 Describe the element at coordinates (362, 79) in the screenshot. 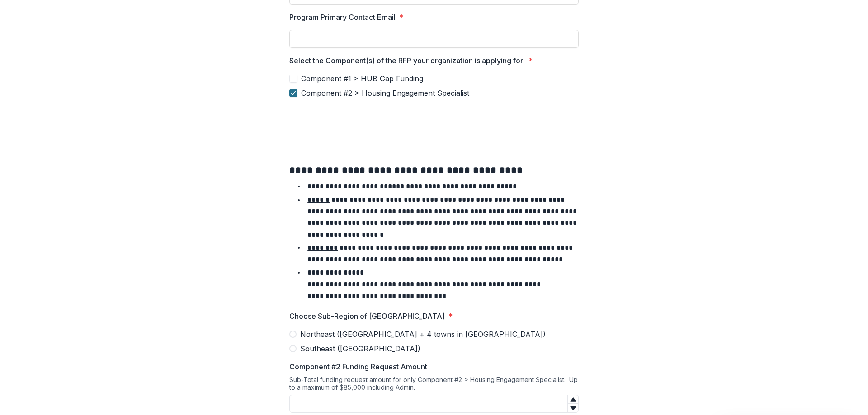

I see `span: Component #1 > HUB Gap Funding` at that location.